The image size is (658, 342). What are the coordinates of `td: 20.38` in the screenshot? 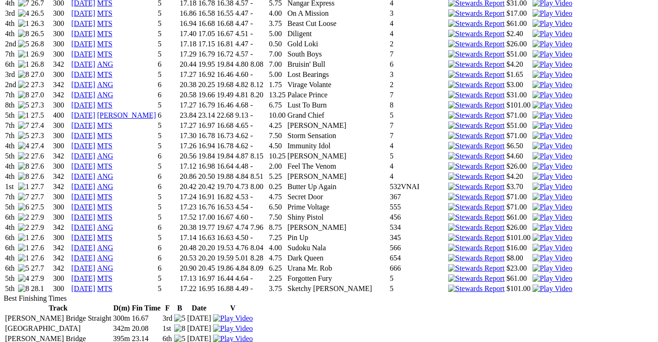 It's located at (188, 85).